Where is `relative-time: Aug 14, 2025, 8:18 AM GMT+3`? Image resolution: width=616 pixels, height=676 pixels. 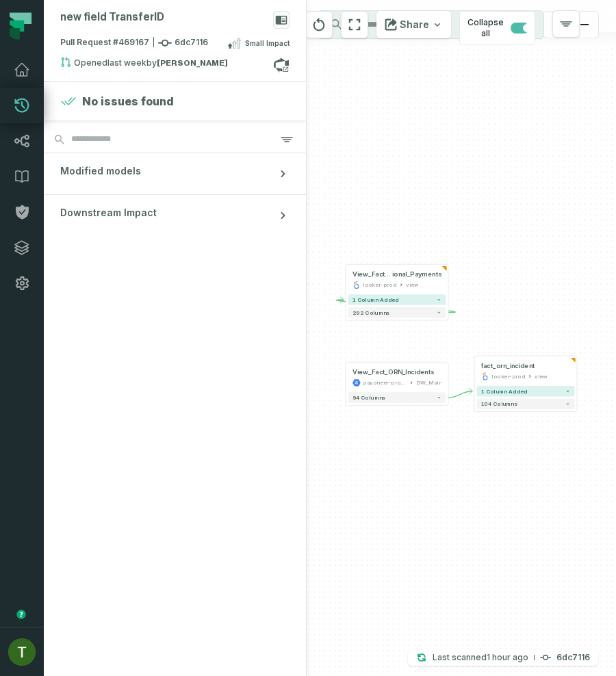
relative-time: Aug 14, 2025, 8:18 AM GMT+3 is located at coordinates (507, 657).